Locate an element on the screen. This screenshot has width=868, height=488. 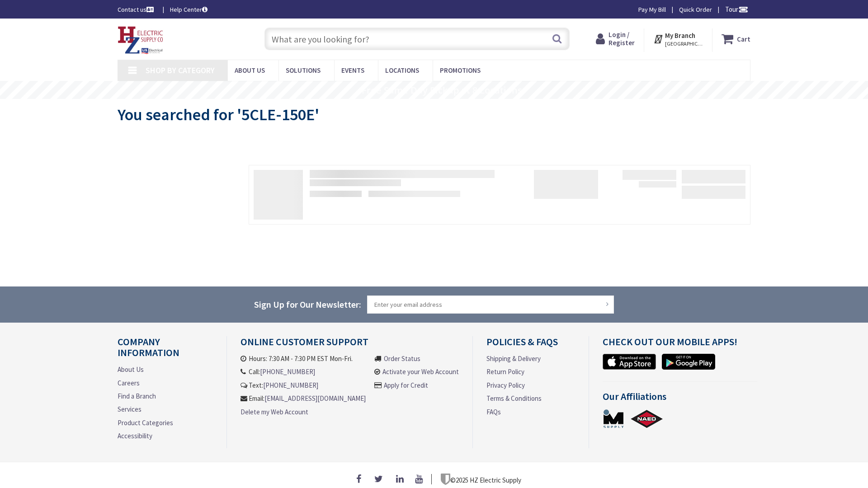
a: Quick Order is located at coordinates (695, 9).